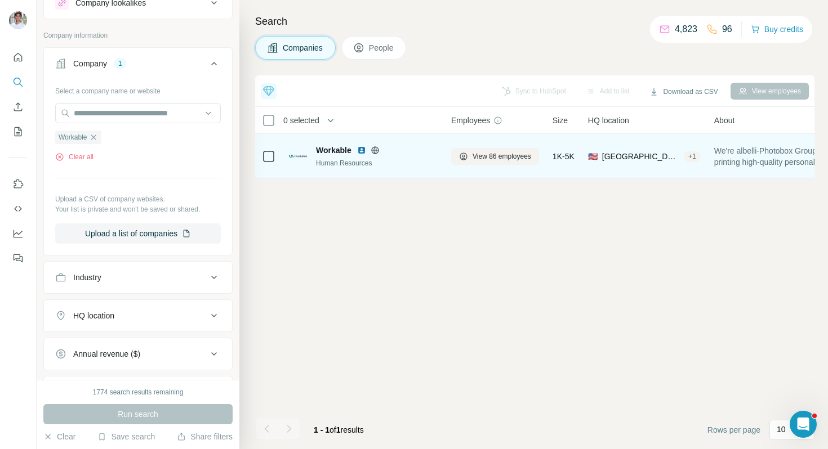  What do you see at coordinates (59, 437) in the screenshot?
I see `button: Clear` at bounding box center [59, 437].